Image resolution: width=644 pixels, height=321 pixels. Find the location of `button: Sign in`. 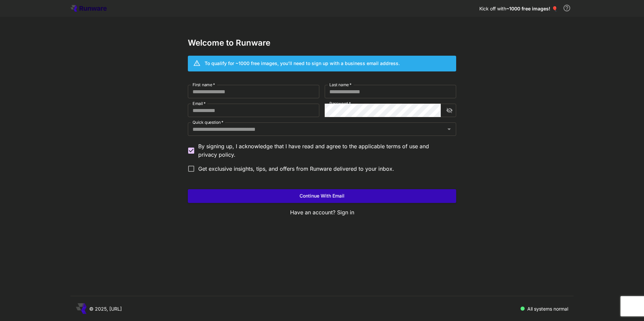

button: Sign in is located at coordinates (346, 212).